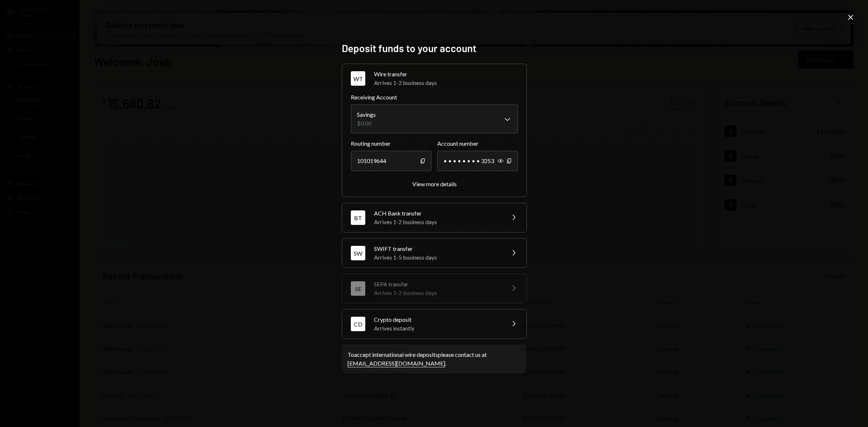 This screenshot has width=868, height=427. What do you see at coordinates (437, 285) in the screenshot?
I see `div: SEPA transfer` at bounding box center [437, 285].